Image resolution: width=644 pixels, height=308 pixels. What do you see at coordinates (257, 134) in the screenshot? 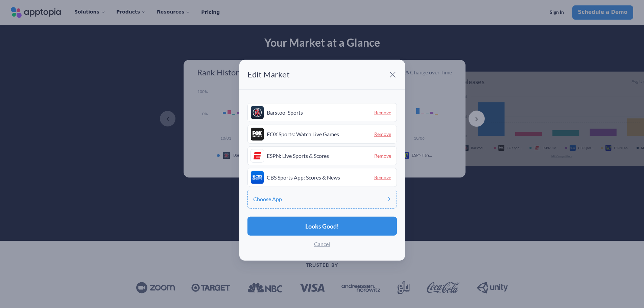
I see `img: FOX Sports: Watch Live Games icon` at bounding box center [257, 134].